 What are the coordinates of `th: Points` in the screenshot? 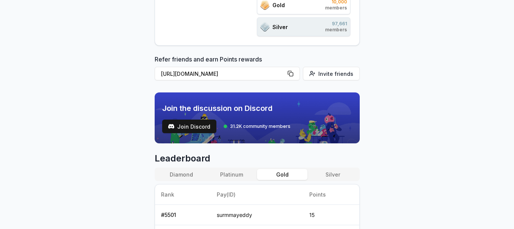 It's located at (331, 194).